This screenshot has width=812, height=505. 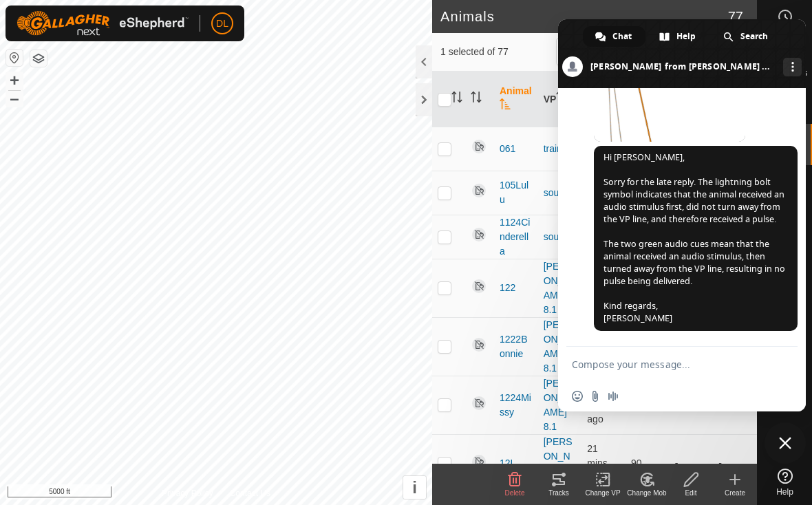 I want to click on th: Animal, so click(x=516, y=100).